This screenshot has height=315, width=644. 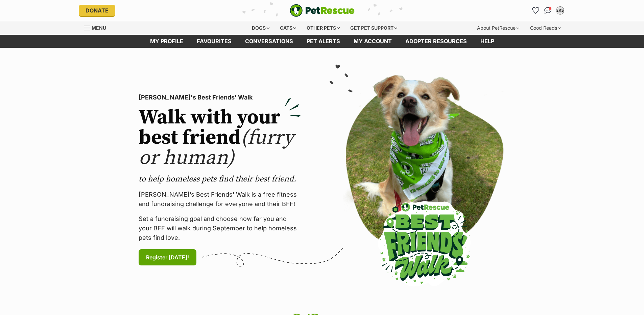 What do you see at coordinates (323, 41) in the screenshot?
I see `a: Pet alerts` at bounding box center [323, 41].